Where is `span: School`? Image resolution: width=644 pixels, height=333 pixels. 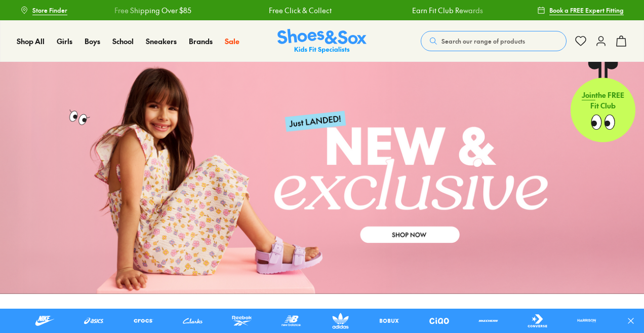 span: School is located at coordinates (123, 41).